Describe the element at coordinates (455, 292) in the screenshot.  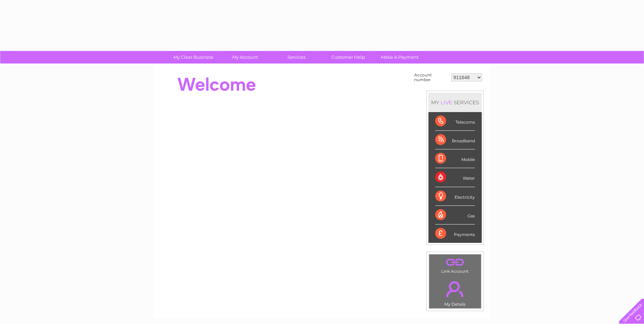
I see `td: My Details` at that location.